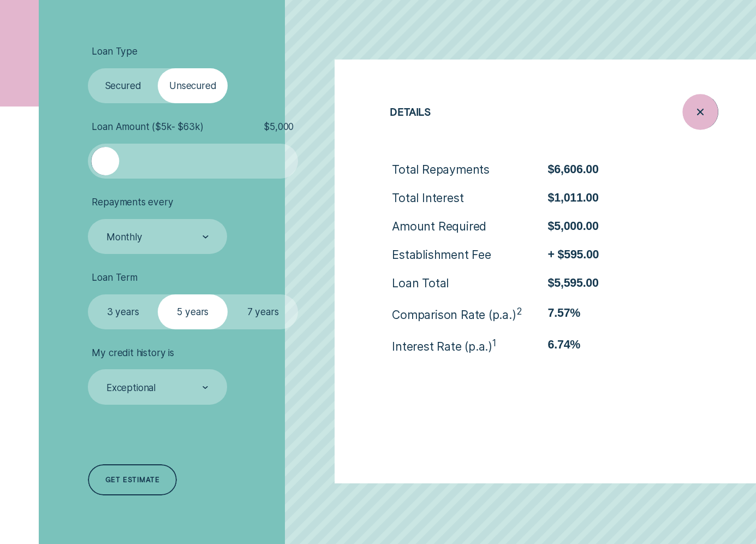 This screenshot has width=756, height=544. I want to click on span: My credit history is, so click(133, 352).